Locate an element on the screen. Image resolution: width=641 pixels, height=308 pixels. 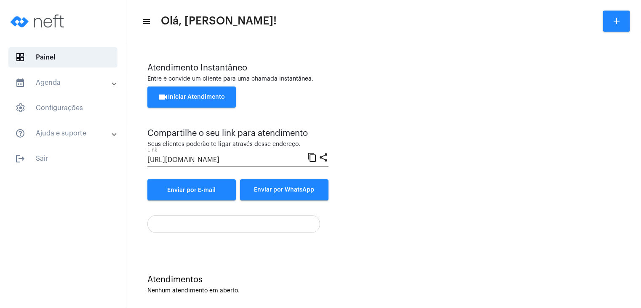
span: Enviar por E-mail is located at coordinates (192, 190).